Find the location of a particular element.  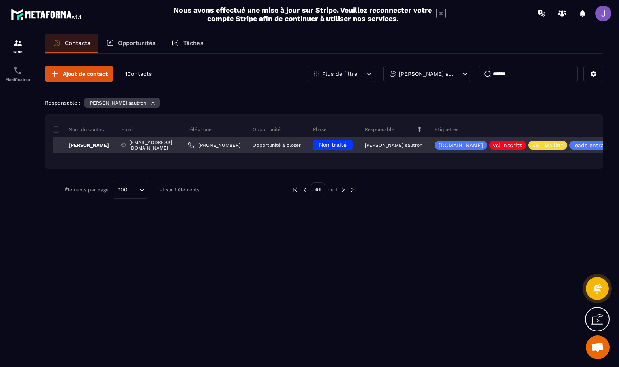

p: Planificateur is located at coordinates (18, 79).